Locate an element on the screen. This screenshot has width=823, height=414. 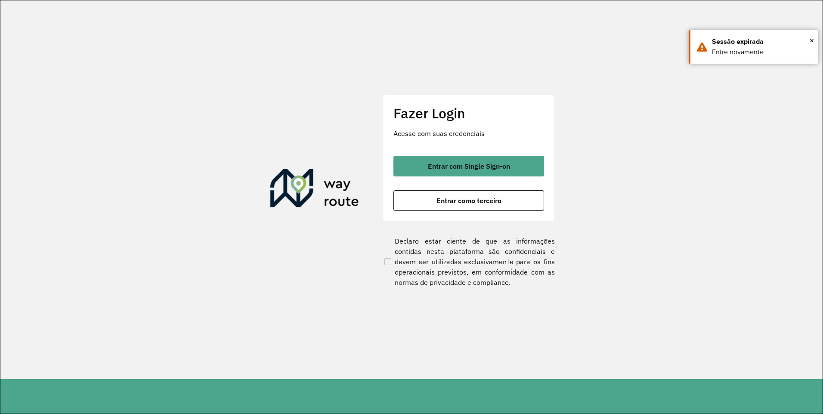
p: Acesse com suas credenciais is located at coordinates (469, 133).